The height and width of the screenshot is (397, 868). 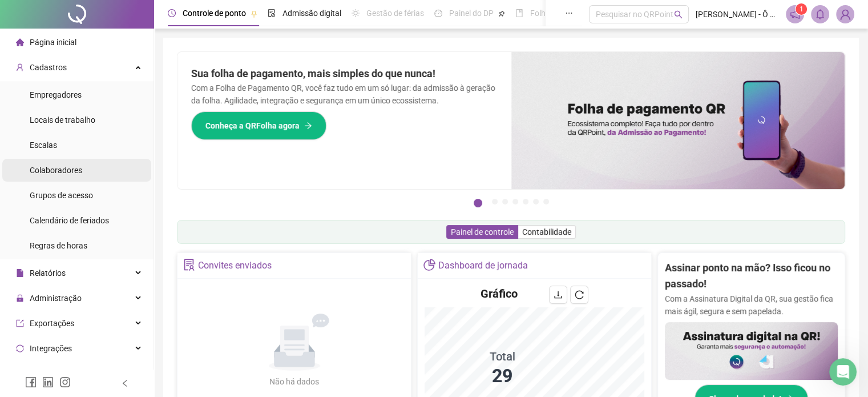 I want to click on span: Regras de horas, so click(x=58, y=246).